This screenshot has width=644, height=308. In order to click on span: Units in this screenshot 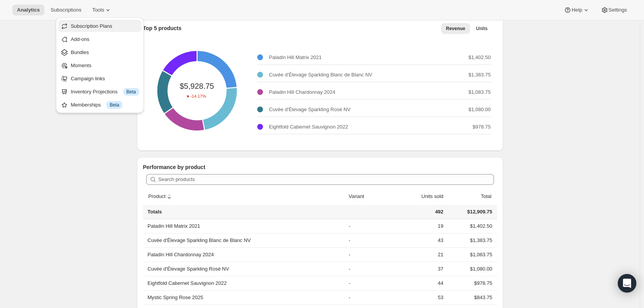, I will do `click(482, 28)`.